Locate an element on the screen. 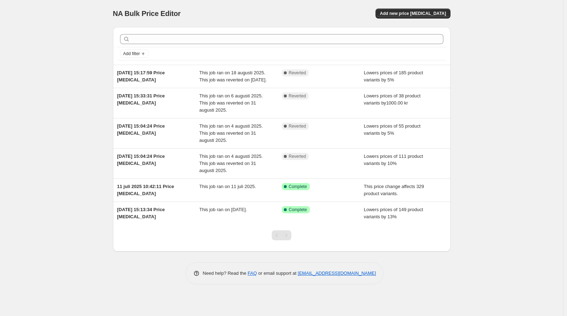  span: 1000.00 kr is located at coordinates (397, 103).